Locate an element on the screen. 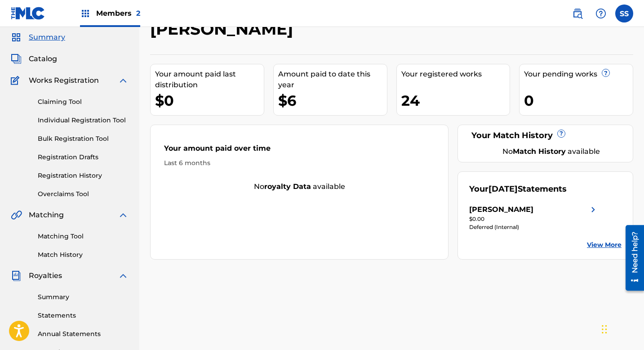  span: Royalties is located at coordinates (46, 276).